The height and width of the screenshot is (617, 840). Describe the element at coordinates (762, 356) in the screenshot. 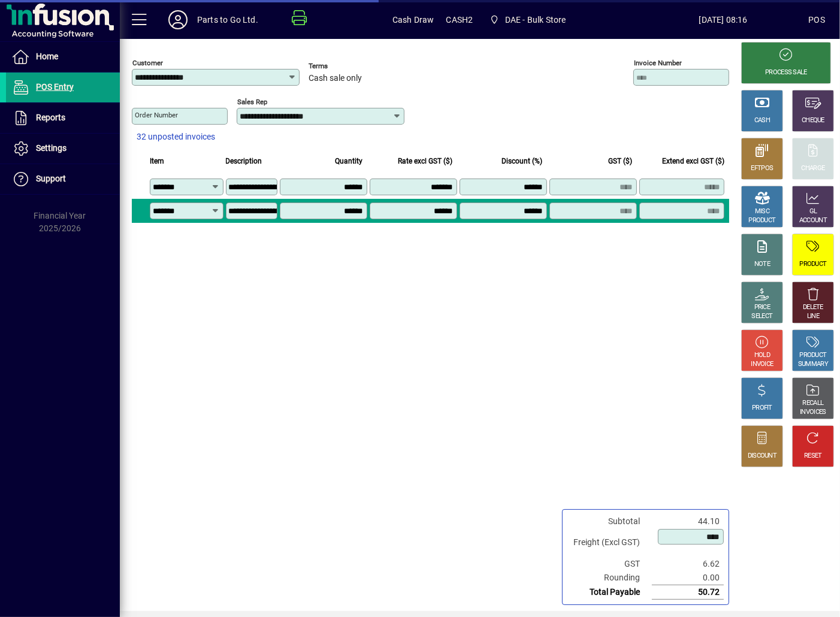

I see `div: HOLD` at that location.